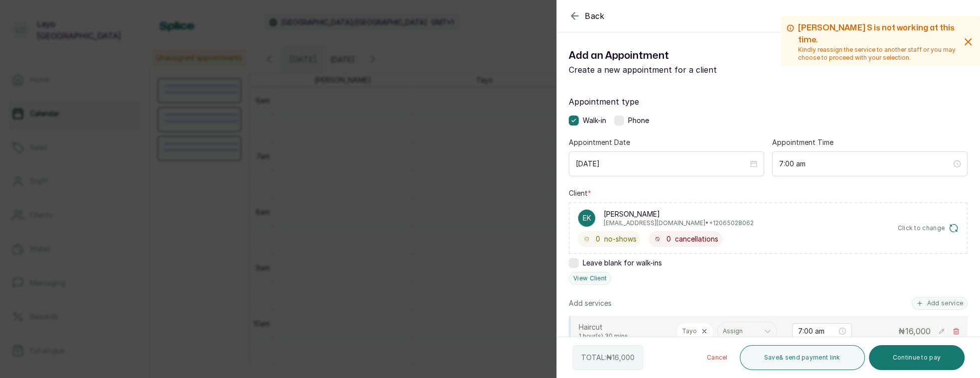 The image size is (980, 378). What do you see at coordinates (668, 56) in the screenshot?
I see `h1: Add an Appointment` at bounding box center [668, 56].